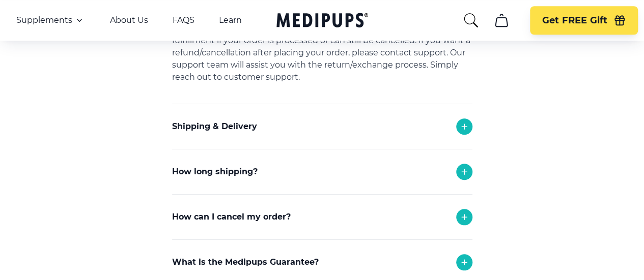  What do you see at coordinates (245, 262) in the screenshot?
I see `p: What is the Medipups Guarantee?` at bounding box center [245, 262].